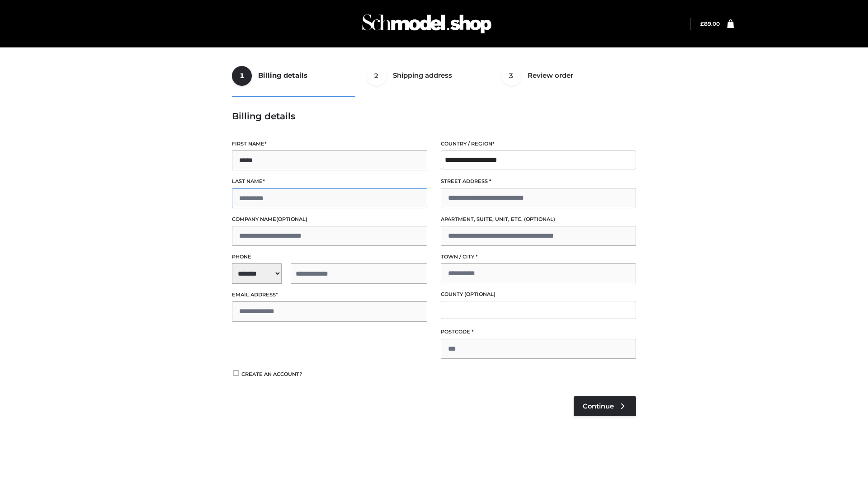 The height and width of the screenshot is (488, 868). Describe the element at coordinates (330, 257) in the screenshot. I see `label: Phone` at that location.